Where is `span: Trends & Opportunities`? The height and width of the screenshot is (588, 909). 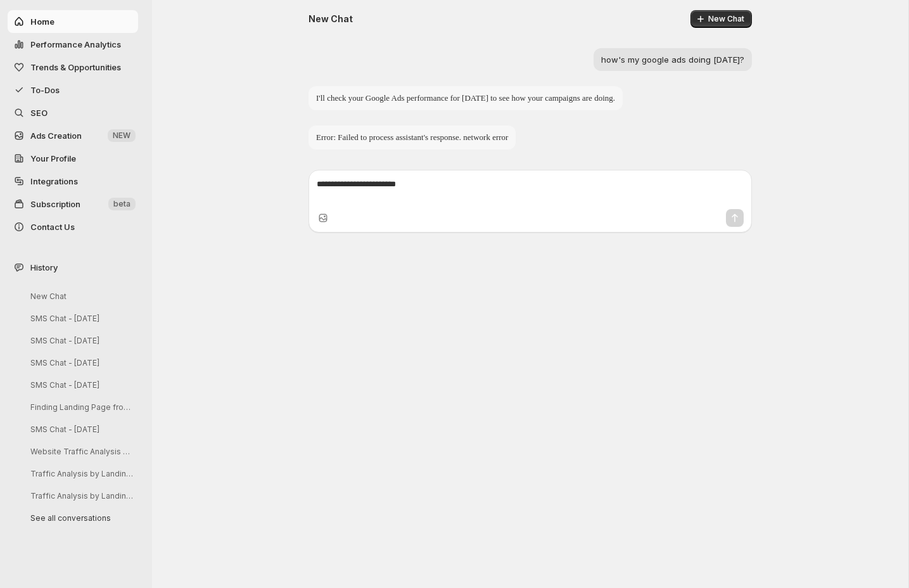
span: Trends & Opportunities is located at coordinates (76, 67).